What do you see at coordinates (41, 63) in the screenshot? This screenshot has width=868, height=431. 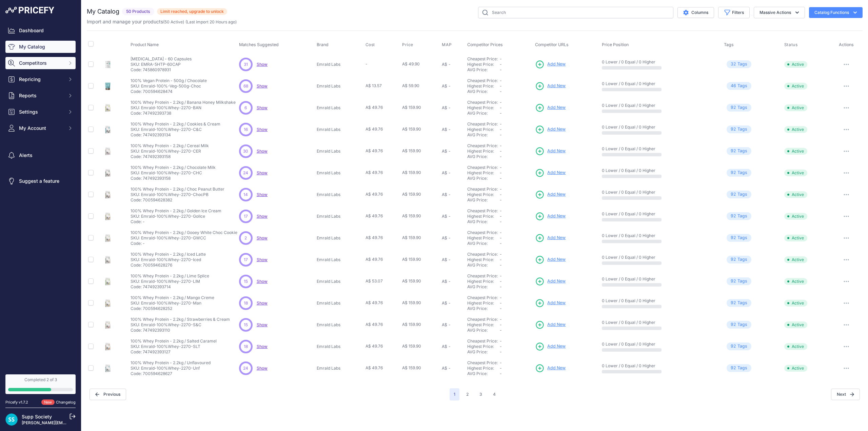 I see `span: Competitors` at bounding box center [41, 63].